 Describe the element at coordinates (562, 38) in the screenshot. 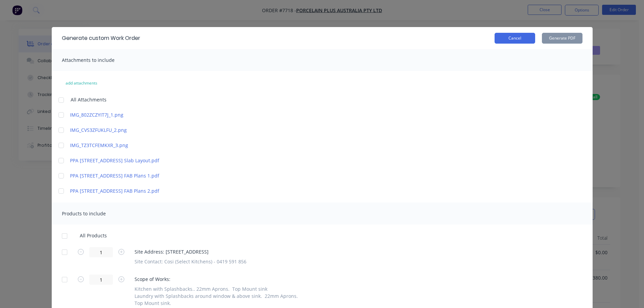

I see `button: Generate PDF` at that location.